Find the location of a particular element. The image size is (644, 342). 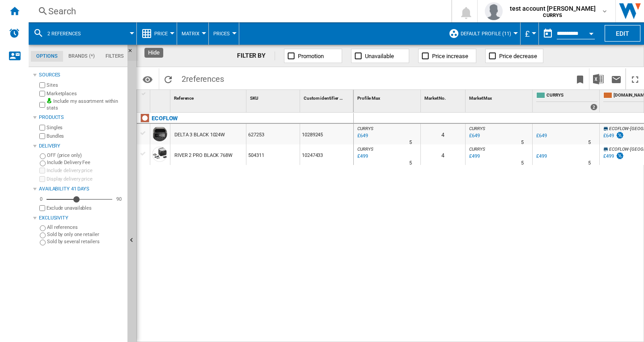

div: DELTA 3 BLACK 1024W is located at coordinates (200, 135).